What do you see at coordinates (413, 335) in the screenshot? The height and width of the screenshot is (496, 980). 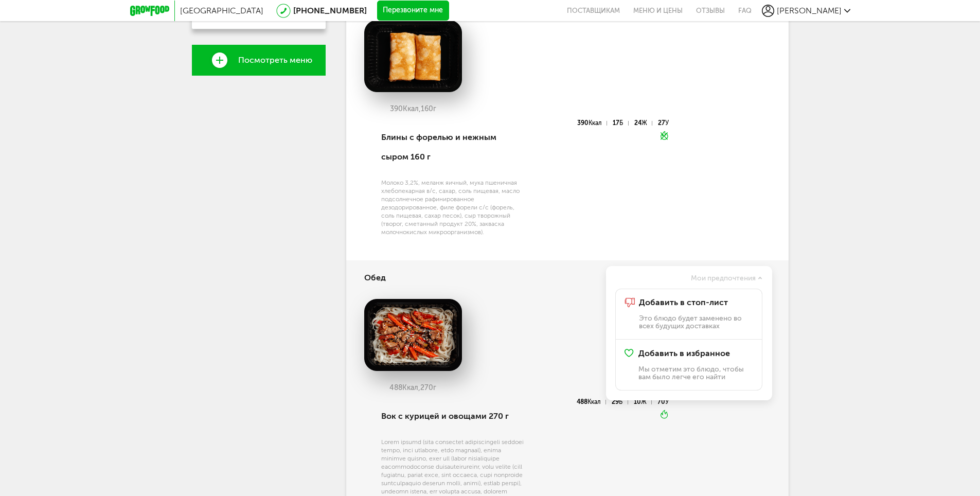 I see `img: big_3p7Sl9ZsbvRH9M43.png` at bounding box center [413, 335].